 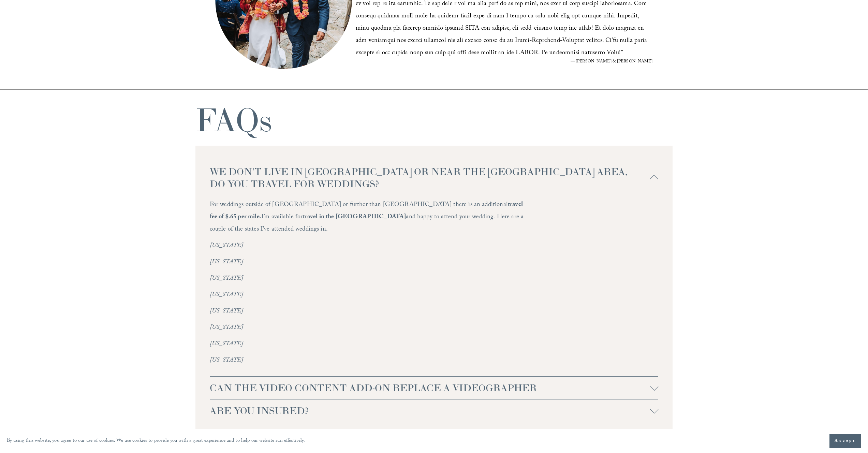 I want to click on button: ARE YOU INSURED?, so click(x=434, y=411).